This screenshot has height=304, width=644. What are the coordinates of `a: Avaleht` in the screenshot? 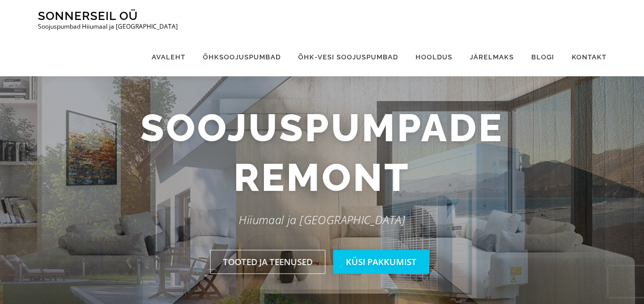 It's located at (169, 57).